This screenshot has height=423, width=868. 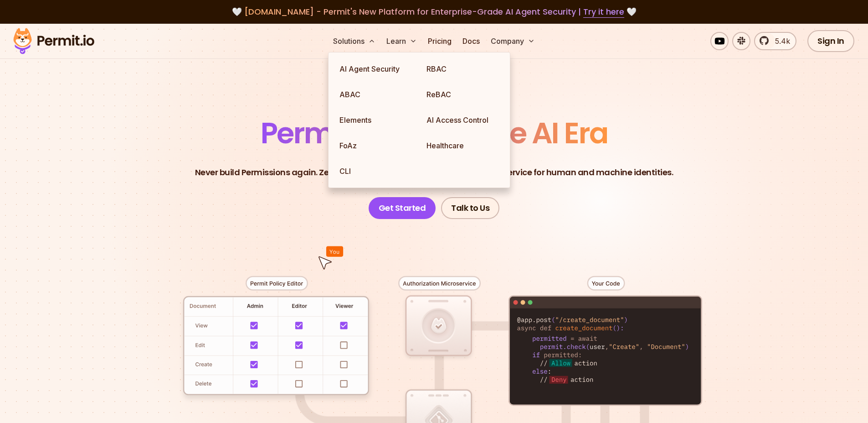 What do you see at coordinates (604, 12) in the screenshot?
I see `a: Try it here` at bounding box center [604, 12].